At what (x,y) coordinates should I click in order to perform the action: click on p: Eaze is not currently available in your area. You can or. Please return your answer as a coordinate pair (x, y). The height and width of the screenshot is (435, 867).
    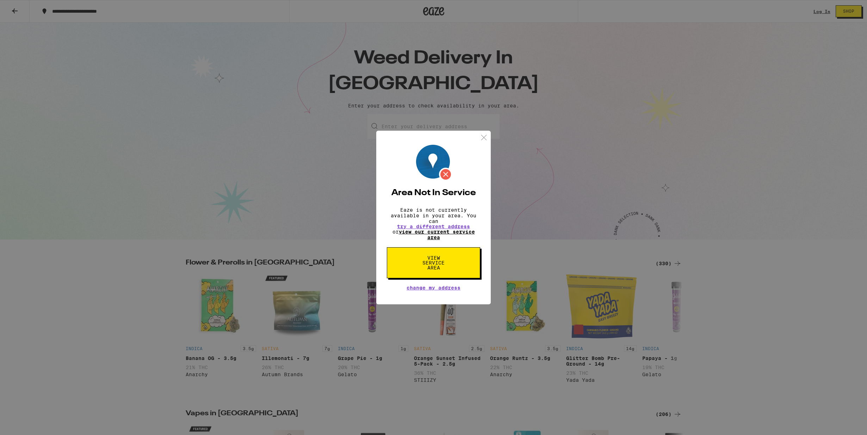
    Looking at the image, I should click on (433, 224).